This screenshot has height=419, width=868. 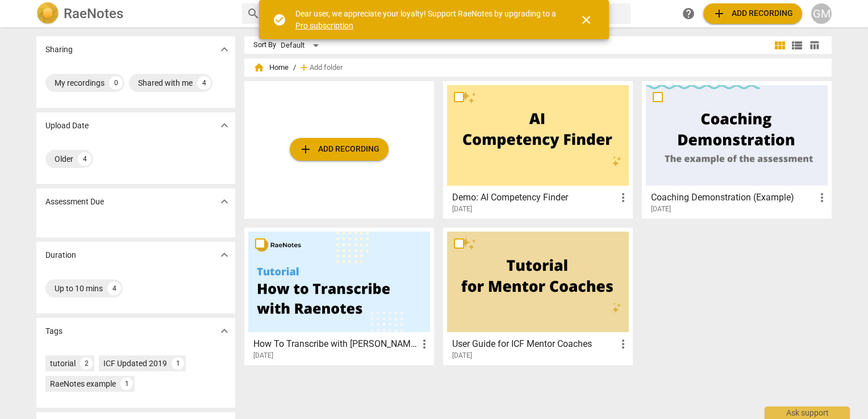 I want to click on button: GM, so click(x=821, y=14).